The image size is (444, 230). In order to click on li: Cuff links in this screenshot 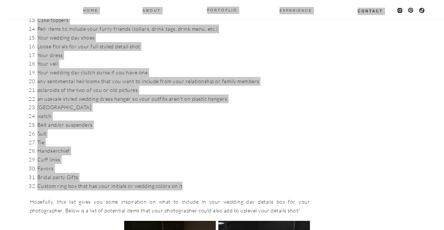, I will do `click(173, 160)`.